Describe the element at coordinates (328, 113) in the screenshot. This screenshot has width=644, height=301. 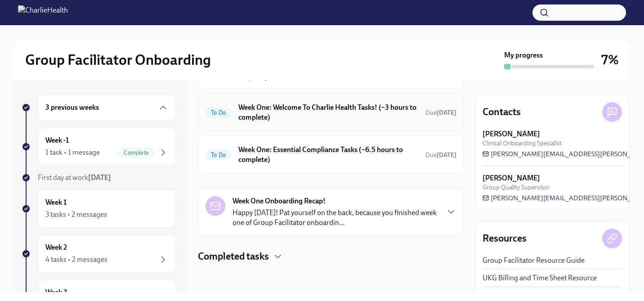
I see `h6: Week One: Welcome To Charlie Health Tasks! (~3 hours to complete)` at that location.